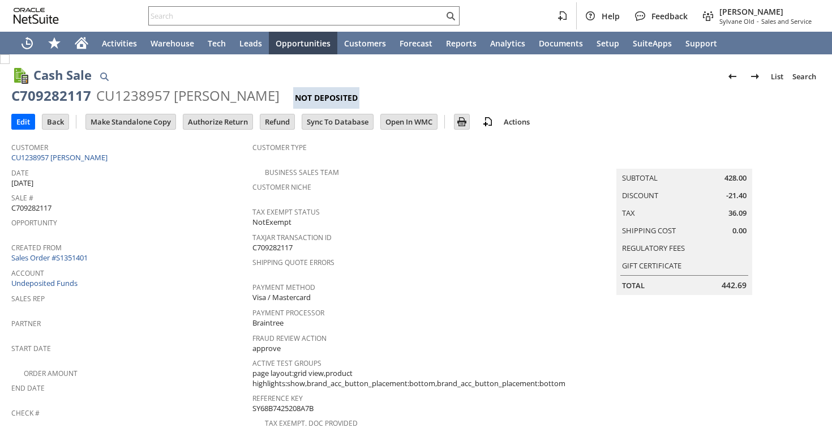 The image size is (832, 432). I want to click on img: Print, so click(462, 122).